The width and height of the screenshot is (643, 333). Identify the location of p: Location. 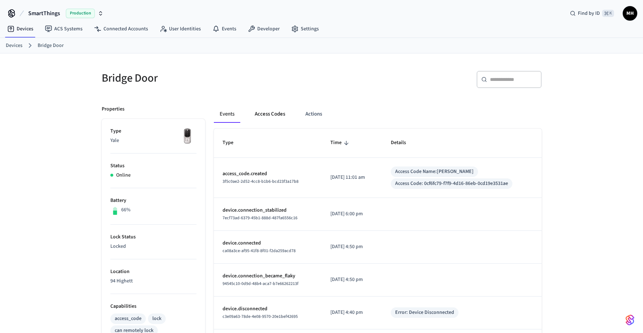
(153, 272).